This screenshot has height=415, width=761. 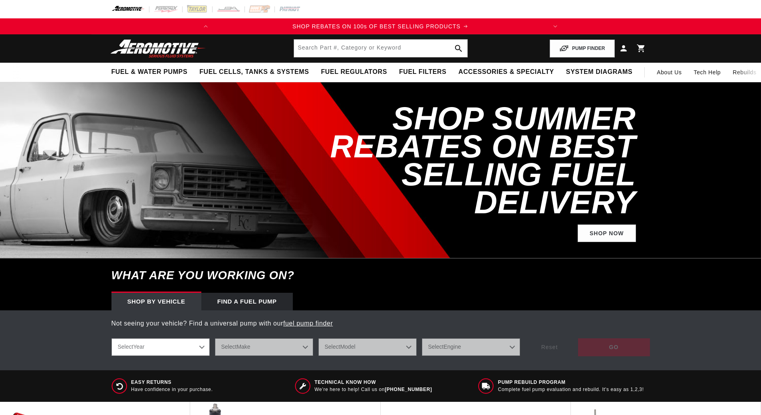 What do you see at coordinates (380, 26) in the screenshot?
I see `slideshow-component: Translation missing: en.sections.announcements.announcement_bar` at bounding box center [380, 26].